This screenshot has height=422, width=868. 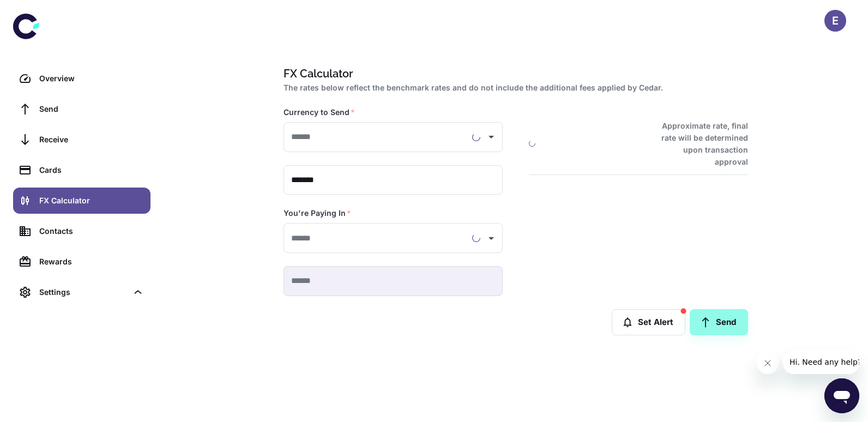 What do you see at coordinates (82, 170) in the screenshot?
I see `a: Cards` at bounding box center [82, 170].